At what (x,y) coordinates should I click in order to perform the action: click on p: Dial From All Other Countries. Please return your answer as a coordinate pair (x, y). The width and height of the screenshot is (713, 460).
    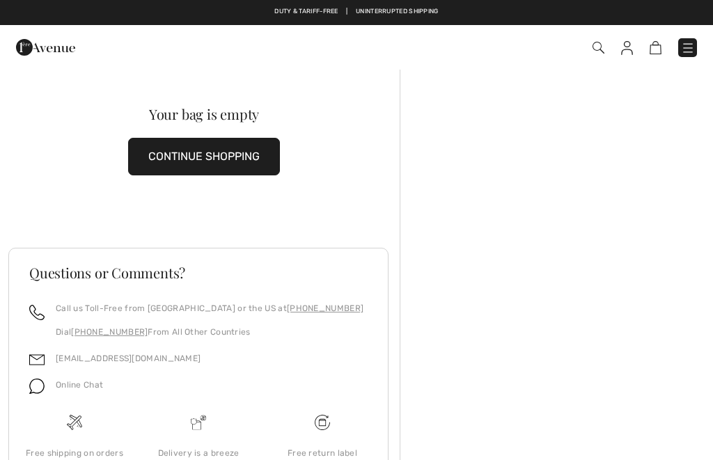
    Looking at the image, I should click on (210, 332).